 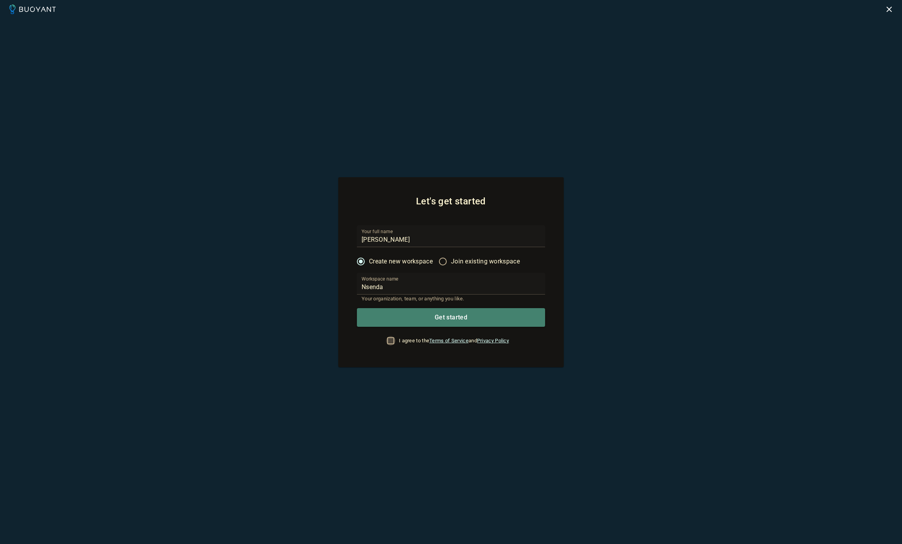 I want to click on label: Workspace name, so click(x=380, y=279).